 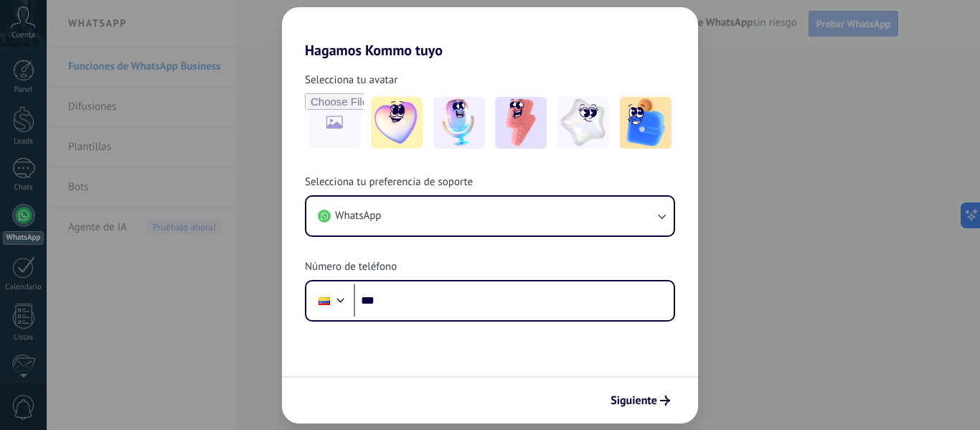 What do you see at coordinates (584, 122) in the screenshot?
I see `img: -4.jpeg` at bounding box center [584, 122].